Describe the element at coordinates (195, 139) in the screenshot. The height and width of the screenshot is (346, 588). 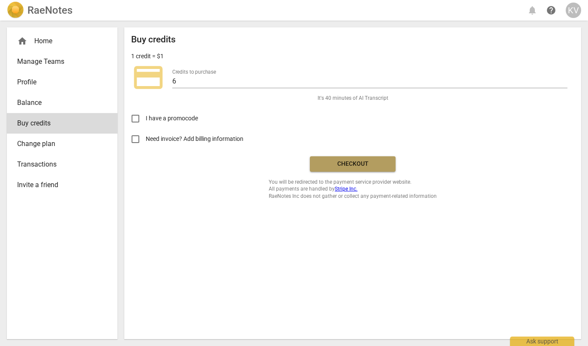
I see `span: Need invoice? Add billing information` at that location.